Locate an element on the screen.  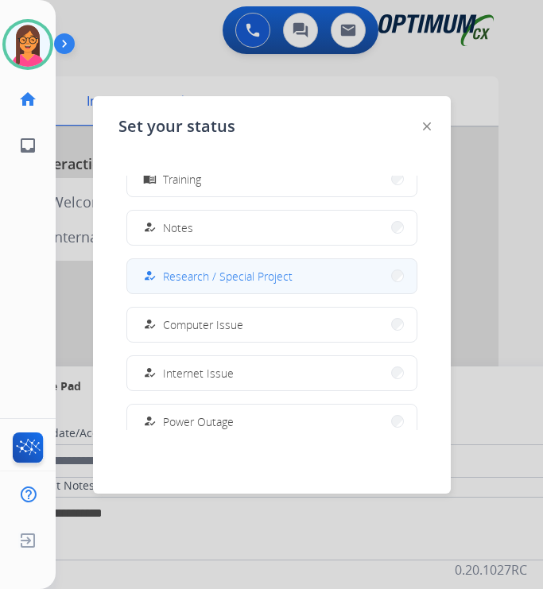
mat-icon: menu_book is located at coordinates (149, 179).